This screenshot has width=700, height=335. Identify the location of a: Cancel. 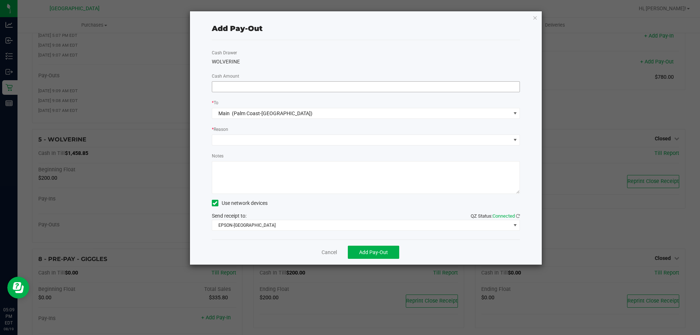
(329, 252).